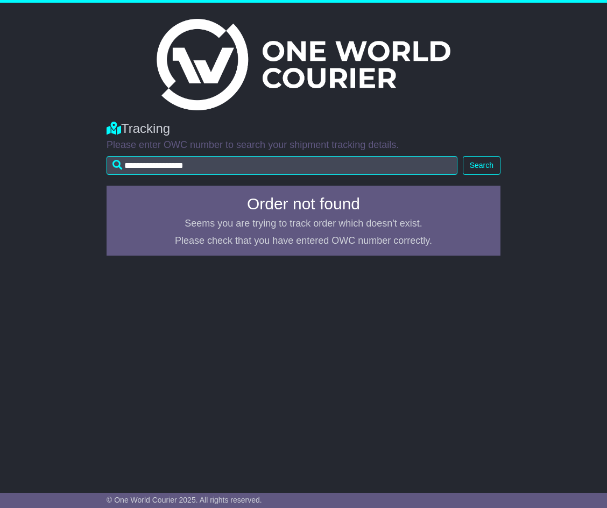  Describe the element at coordinates (482, 165) in the screenshot. I see `button: Search` at that location.